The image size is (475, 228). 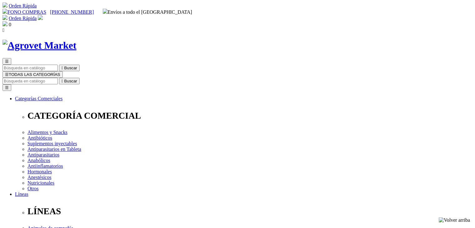 What do you see at coordinates (39, 177) in the screenshot?
I see `span: Anestésicos` at bounding box center [39, 177].